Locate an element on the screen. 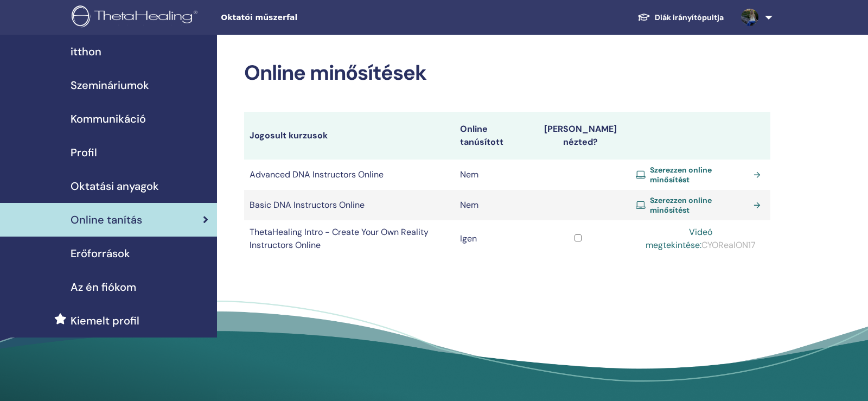  span: itthon is located at coordinates (86, 52).